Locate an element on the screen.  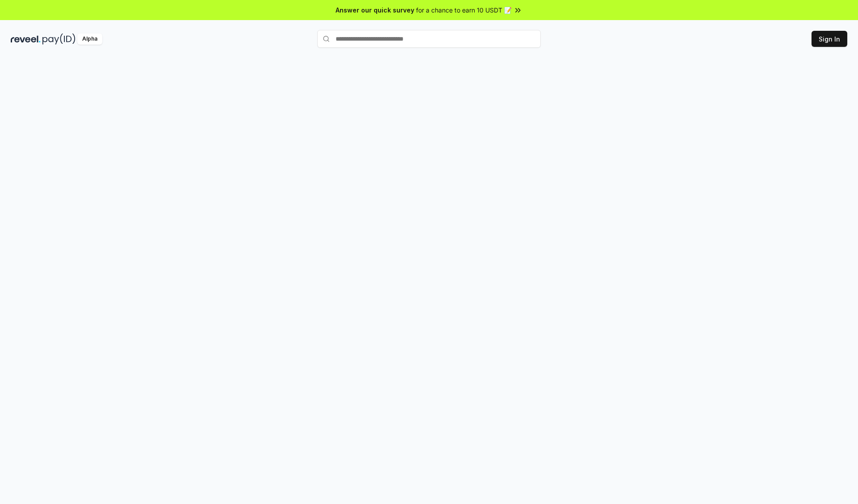
img: reveel_dark is located at coordinates (25, 39).